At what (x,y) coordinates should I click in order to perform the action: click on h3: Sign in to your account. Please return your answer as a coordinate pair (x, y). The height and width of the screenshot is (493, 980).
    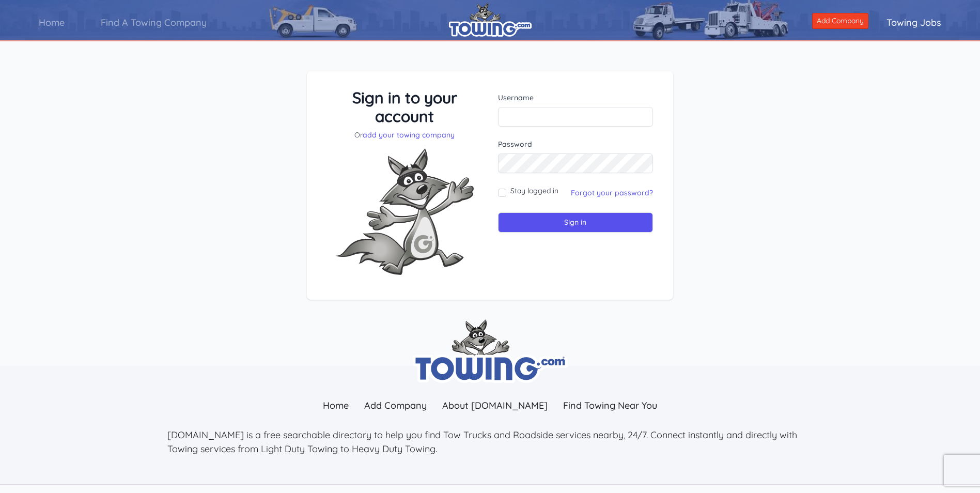
    Looking at the image, I should click on (405, 107).